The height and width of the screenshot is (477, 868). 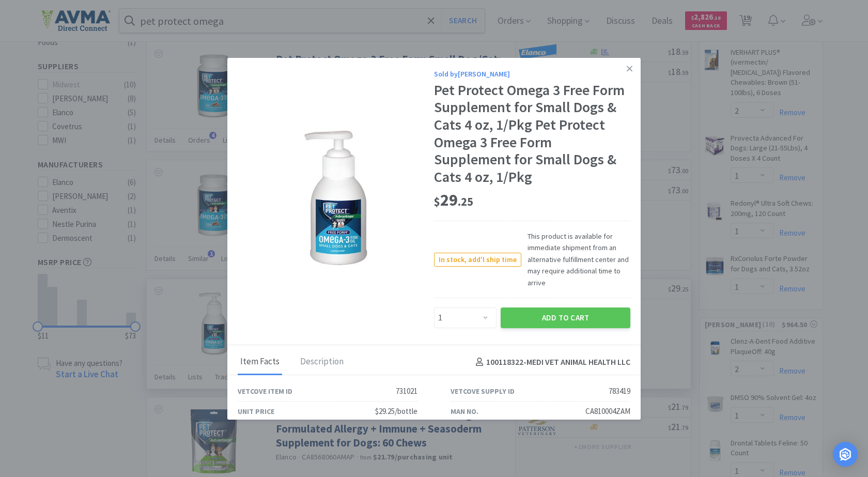 What do you see at coordinates (256, 411) in the screenshot?
I see `div: Unit Price` at bounding box center [256, 411].